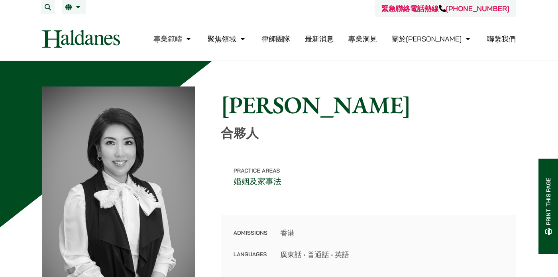 Image resolution: width=558 pixels, height=277 pixels. What do you see at coordinates (74, 7) in the screenshot?
I see `a: 繁` at bounding box center [74, 7].